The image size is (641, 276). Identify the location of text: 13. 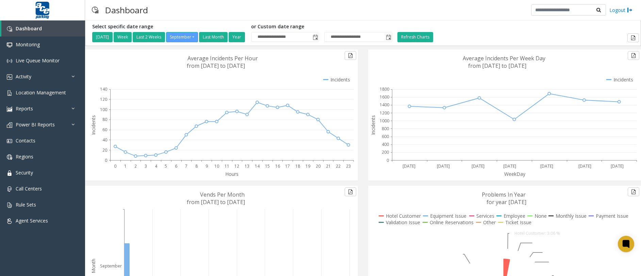
(247, 166).